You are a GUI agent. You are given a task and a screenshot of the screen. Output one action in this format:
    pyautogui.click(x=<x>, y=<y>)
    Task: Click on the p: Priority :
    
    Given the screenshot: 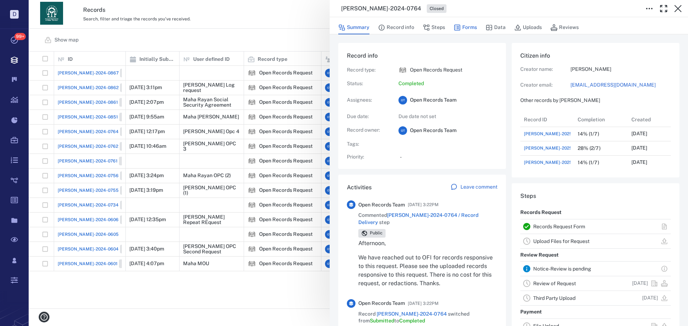 What is the action you would take?
    pyautogui.click(x=368, y=157)
    